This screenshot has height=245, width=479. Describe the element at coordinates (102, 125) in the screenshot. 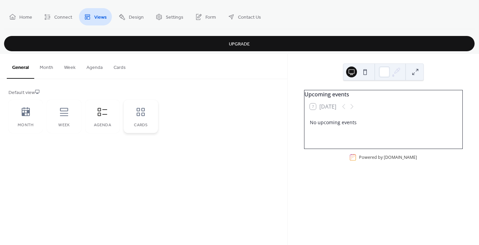

I see `div: Agenda` at that location.